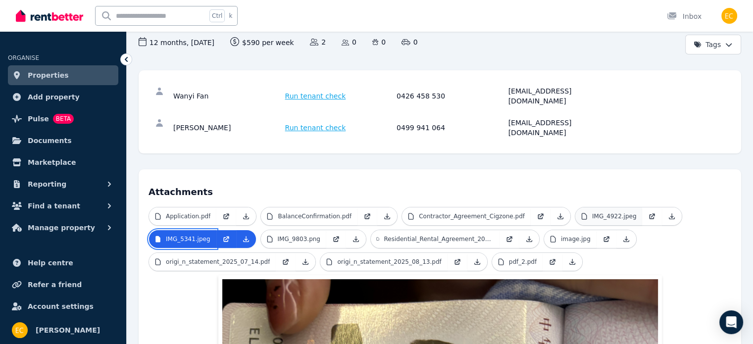  I want to click on a: Refer a friend, so click(63, 285).